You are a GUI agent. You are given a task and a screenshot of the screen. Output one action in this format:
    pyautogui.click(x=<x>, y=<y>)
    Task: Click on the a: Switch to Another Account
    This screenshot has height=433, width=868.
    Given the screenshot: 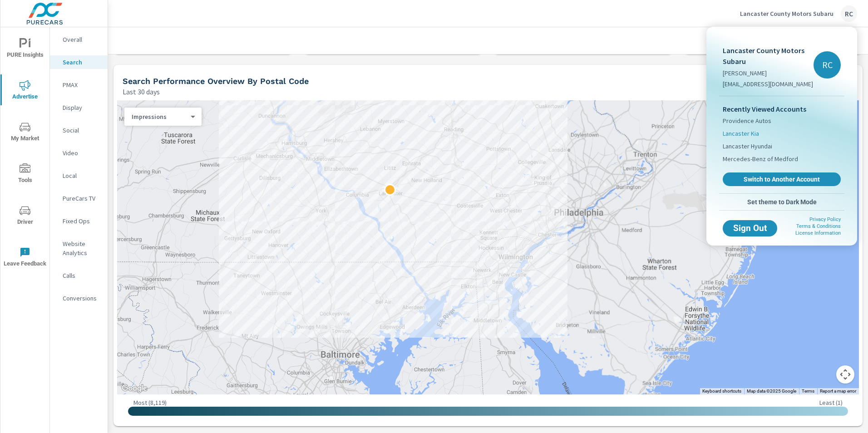 What is the action you would take?
    pyautogui.click(x=782, y=179)
    